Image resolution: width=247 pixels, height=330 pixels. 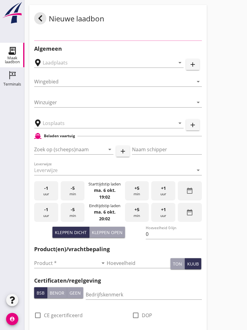 I want to click on div: ton, so click(x=178, y=263).